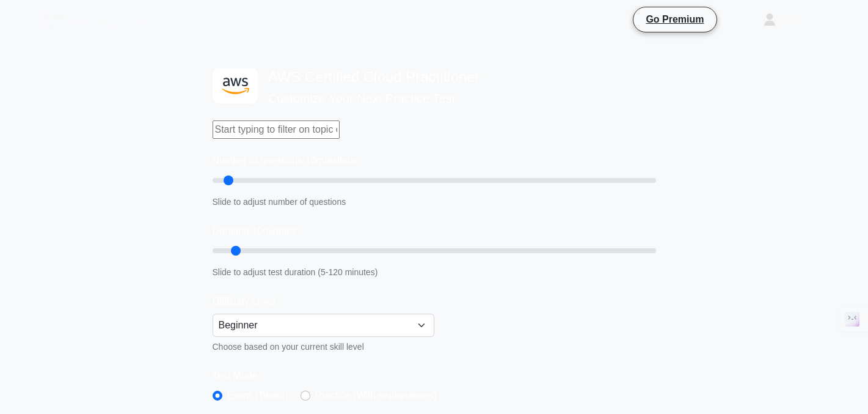 The width and height of the screenshot is (868, 414). I want to click on h5: Customize Your Next Practice Test, so click(430, 98).